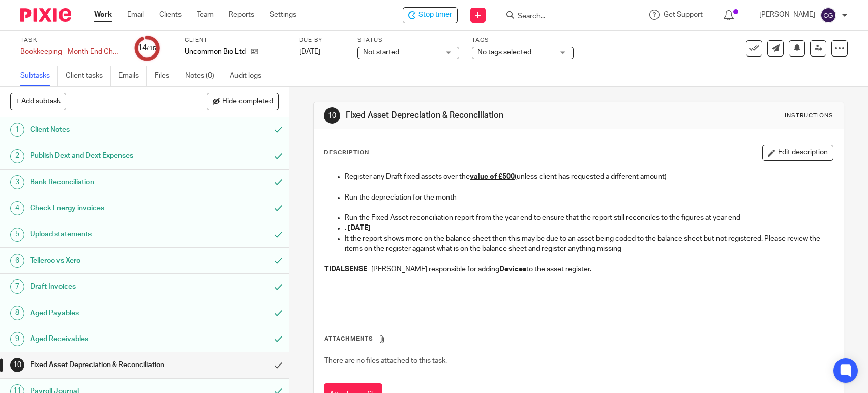 The image size is (868, 393). What do you see at coordinates (135, 15) in the screenshot?
I see `a: Email` at bounding box center [135, 15].